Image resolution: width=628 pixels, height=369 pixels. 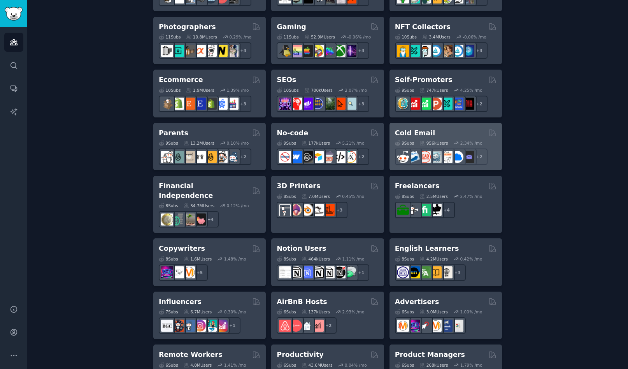 I want to click on img: EnglishLearning, so click(x=414, y=273).